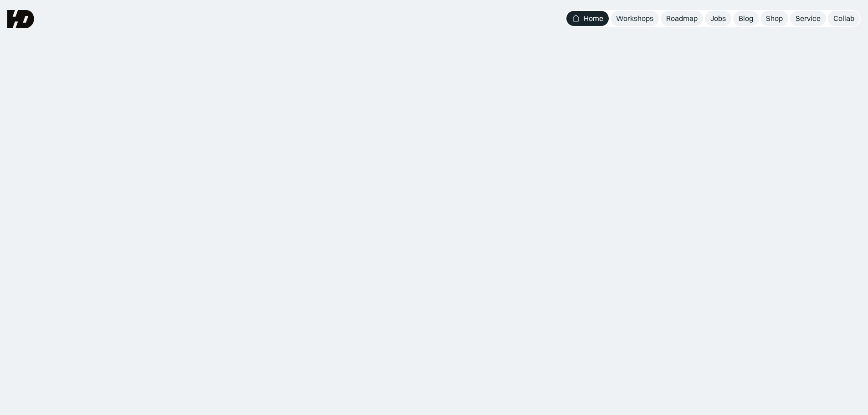 This screenshot has width=868, height=415. Describe the element at coordinates (682, 18) in the screenshot. I see `a: Roadmap` at that location.